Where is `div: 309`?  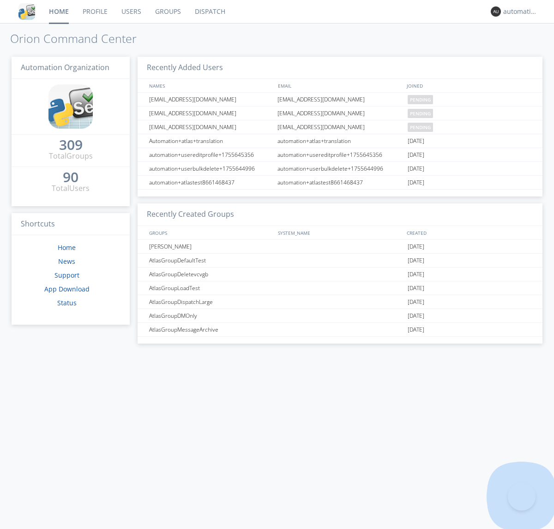 div: 309 is located at coordinates (71, 145).